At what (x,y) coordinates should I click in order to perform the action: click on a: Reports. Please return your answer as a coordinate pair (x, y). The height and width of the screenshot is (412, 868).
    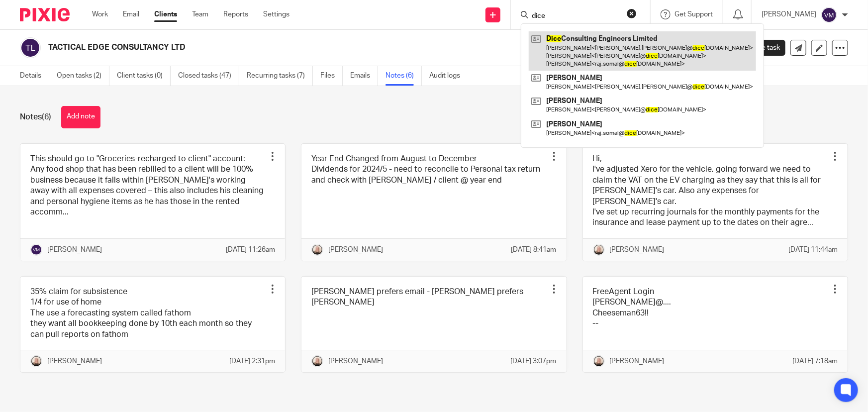
    Looking at the image, I should click on (236, 14).